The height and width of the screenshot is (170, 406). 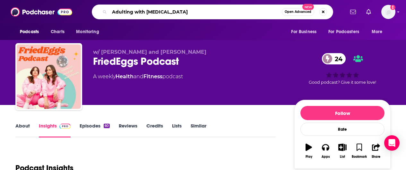 What do you see at coordinates (376, 151) in the screenshot?
I see `button: Share` at bounding box center [376, 151].